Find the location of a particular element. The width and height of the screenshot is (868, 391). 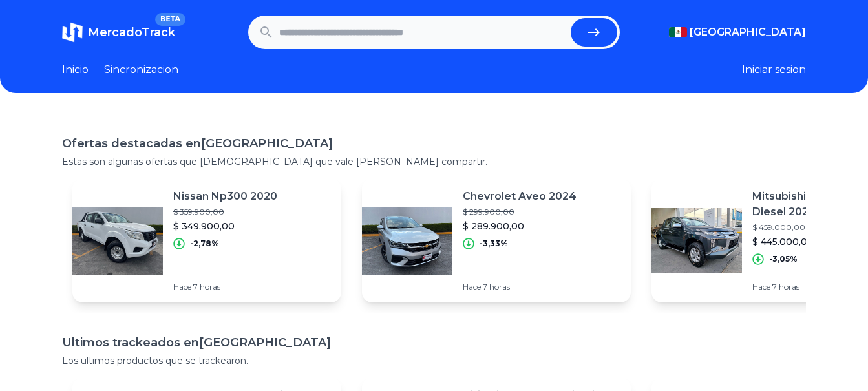

p: $ 349.900,00 is located at coordinates (225, 226).